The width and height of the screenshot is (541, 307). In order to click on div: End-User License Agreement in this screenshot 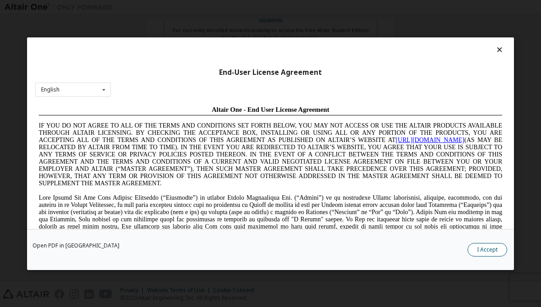, I will do `click(270, 72)`.